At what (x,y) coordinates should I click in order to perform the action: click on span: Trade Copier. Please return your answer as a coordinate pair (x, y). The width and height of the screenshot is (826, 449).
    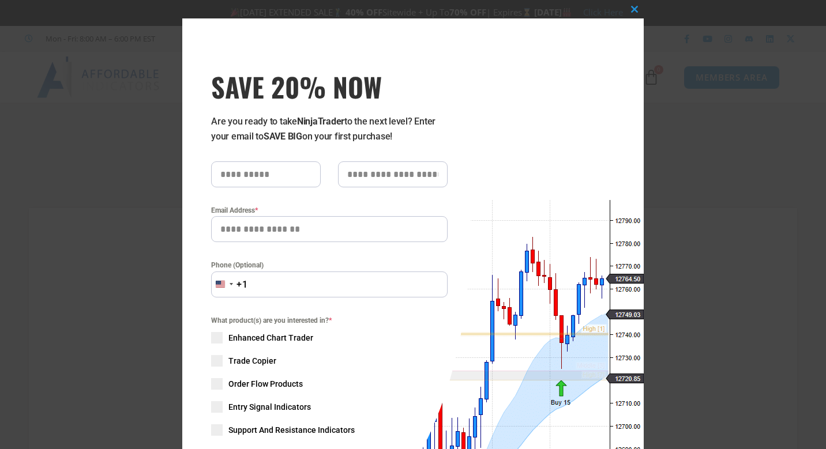
    Looking at the image, I should click on (252, 361).